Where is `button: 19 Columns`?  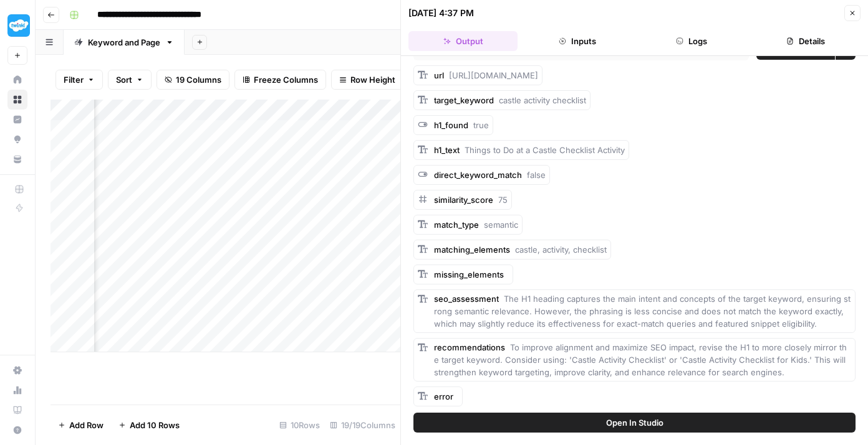
button: 19 Columns is located at coordinates (192, 79).